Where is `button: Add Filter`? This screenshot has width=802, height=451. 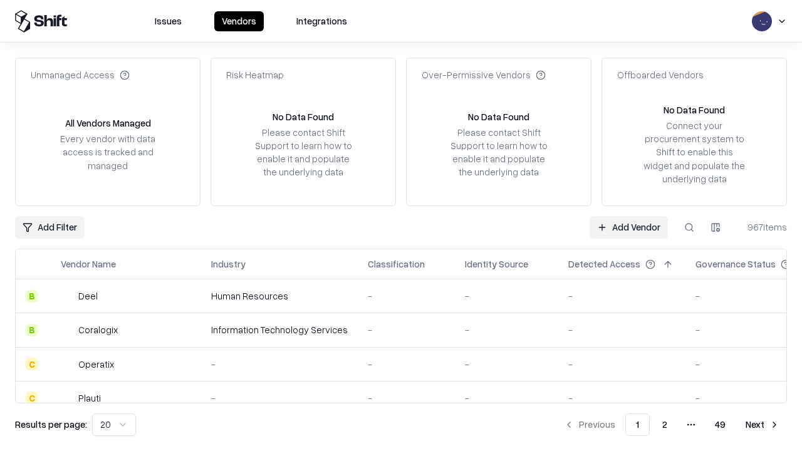
button: Add Filter is located at coordinates (50, 227).